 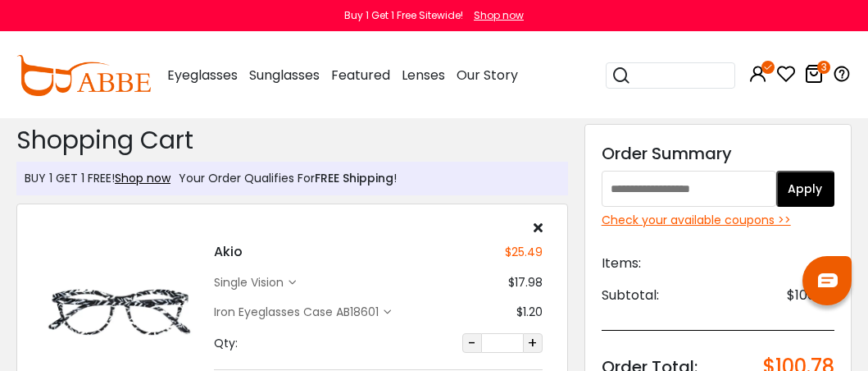 I want to click on div: $25.49, so click(x=524, y=252).